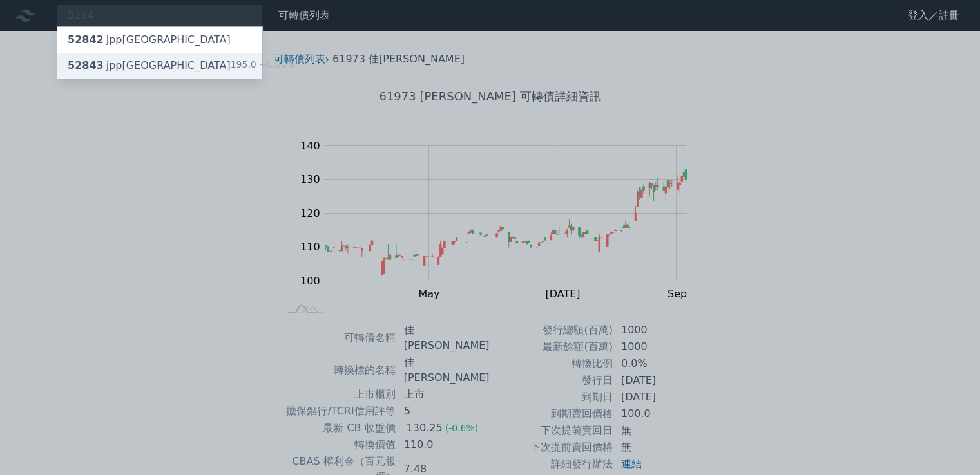  I want to click on span: +0.00%, so click(276, 64).